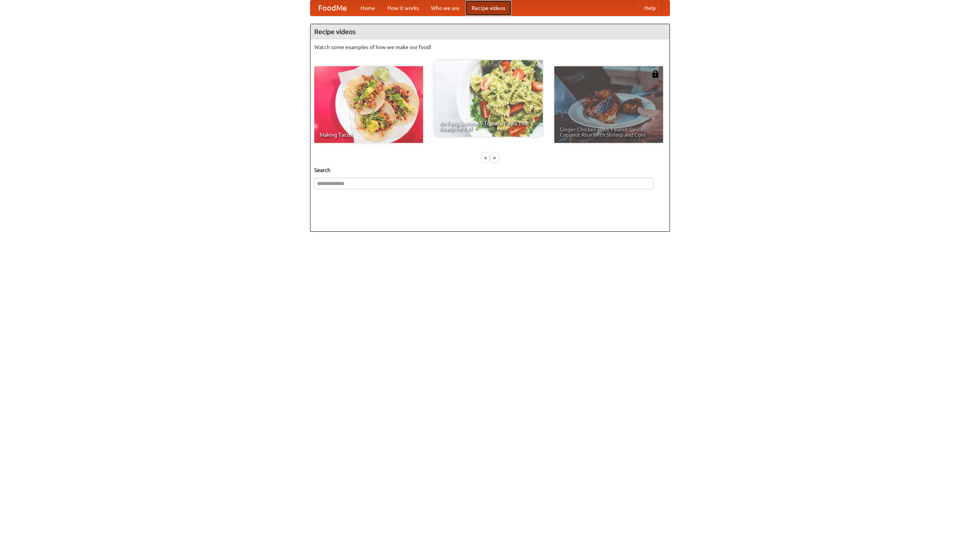  What do you see at coordinates (489, 8) in the screenshot?
I see `a: Recipe videos` at bounding box center [489, 8].